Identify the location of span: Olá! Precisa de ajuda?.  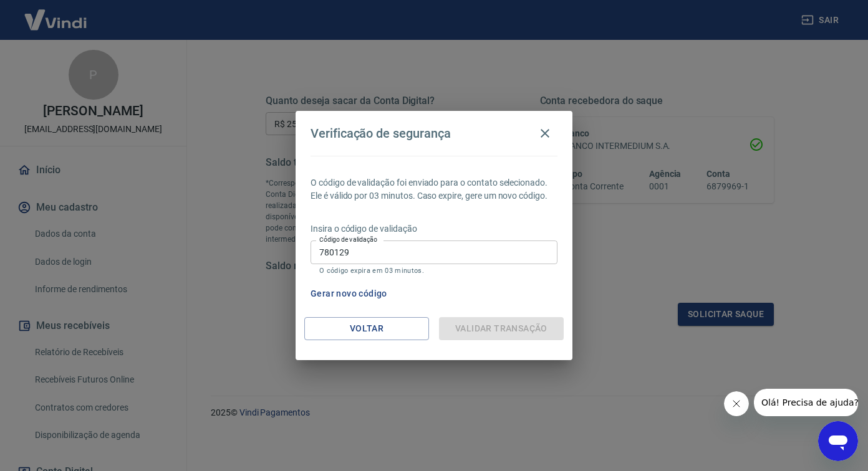
(56, 14).